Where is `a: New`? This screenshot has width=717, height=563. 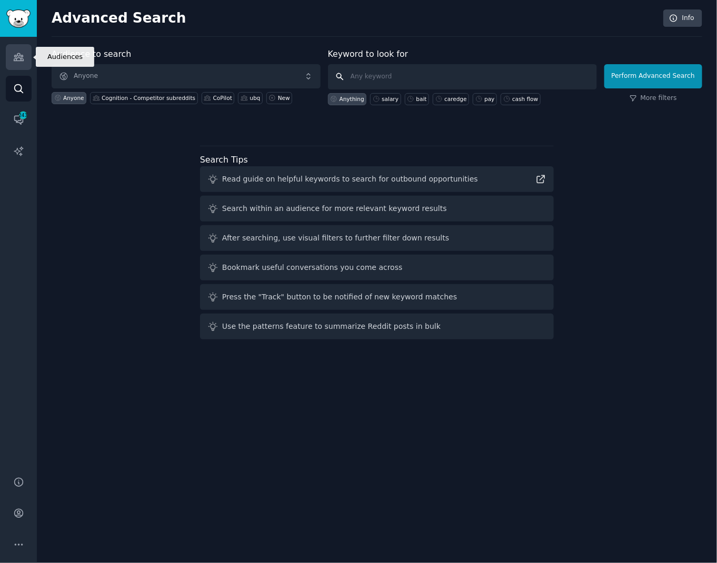
a: New is located at coordinates (279, 98).